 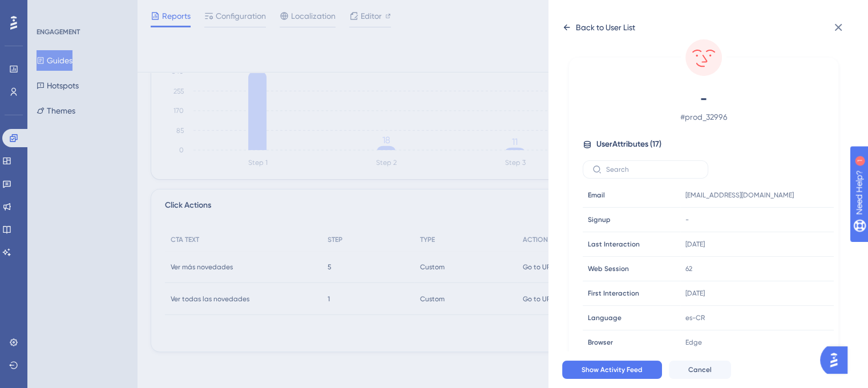 What do you see at coordinates (700, 370) in the screenshot?
I see `button: Cancel` at bounding box center [700, 370].